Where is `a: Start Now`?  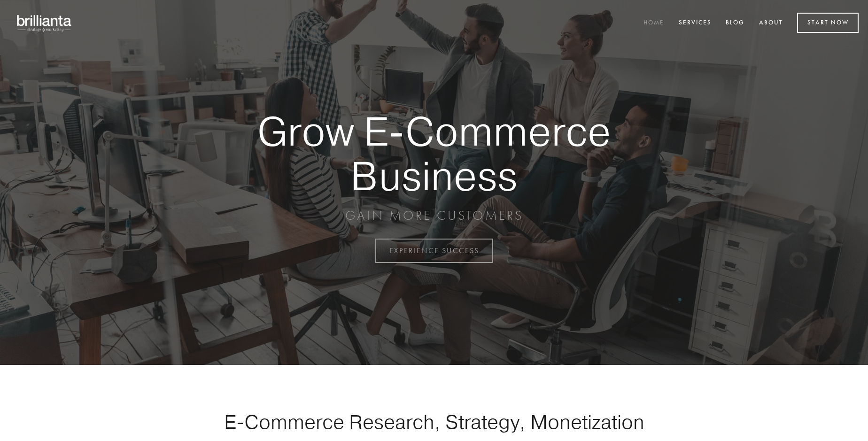 a: Start Now is located at coordinates (827, 23).